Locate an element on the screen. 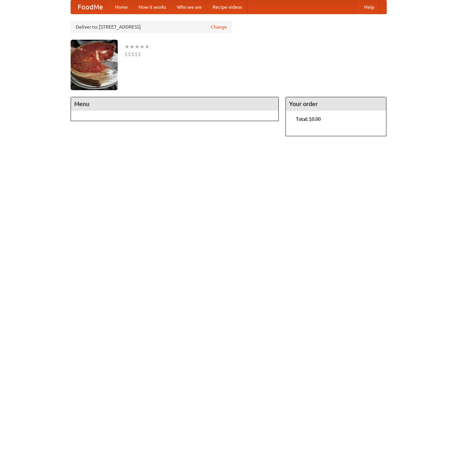 Image resolution: width=457 pixels, height=476 pixels. a: Recipe videos is located at coordinates (228, 7).